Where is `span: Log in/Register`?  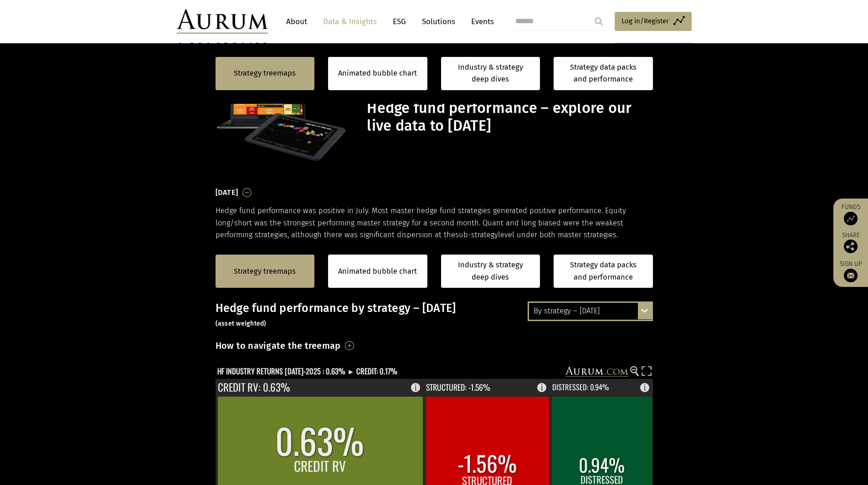
span: Log in/Register is located at coordinates (645, 21).